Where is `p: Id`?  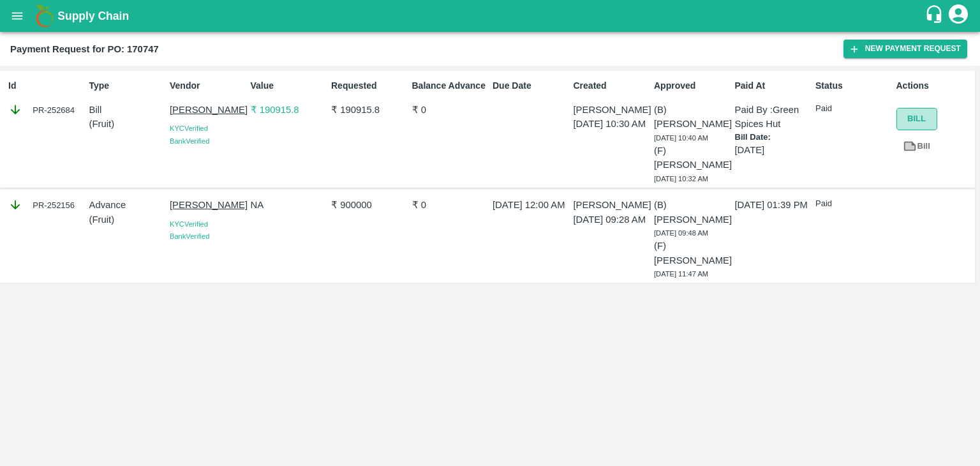 p: Id is located at coordinates (46, 86).